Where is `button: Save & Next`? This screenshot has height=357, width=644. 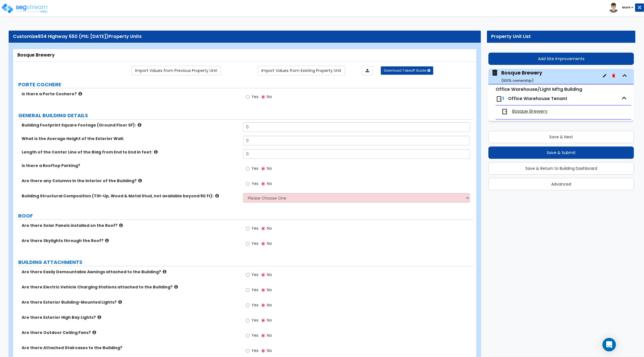
button: Save & Next is located at coordinates (561, 137).